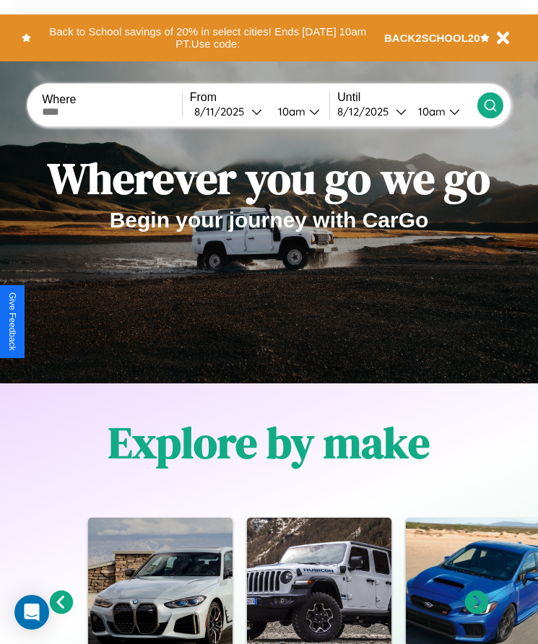 The width and height of the screenshot is (538, 644). I want to click on label: From, so click(260, 98).